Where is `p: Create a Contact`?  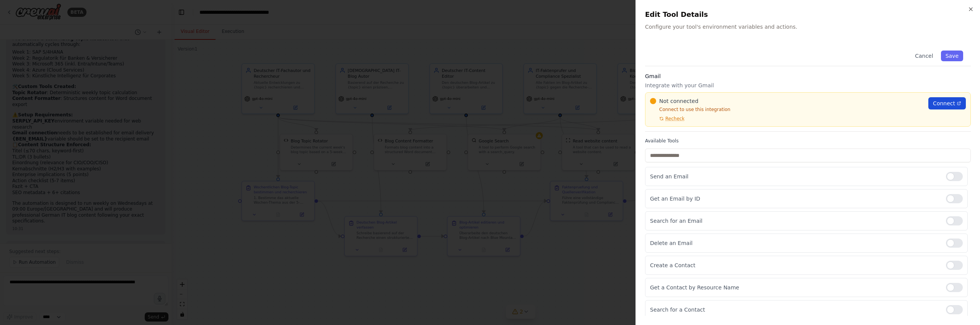
p: Create a Contact is located at coordinates (795, 265).